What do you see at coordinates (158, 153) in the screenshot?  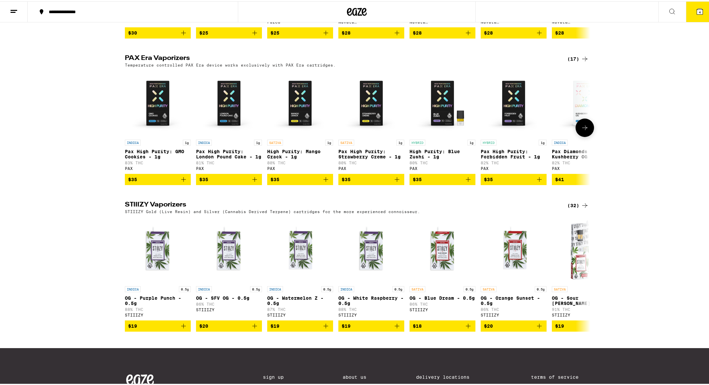 I see `p: Pax High Purity: GMO Cookies - 1g` at bounding box center [158, 153].